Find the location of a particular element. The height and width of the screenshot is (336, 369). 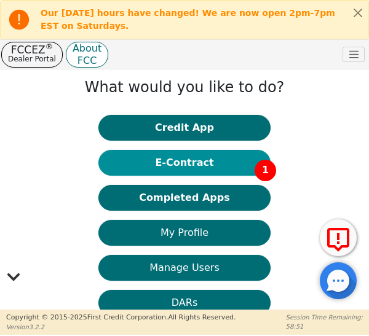

button: AboutFCC is located at coordinates (87, 55).